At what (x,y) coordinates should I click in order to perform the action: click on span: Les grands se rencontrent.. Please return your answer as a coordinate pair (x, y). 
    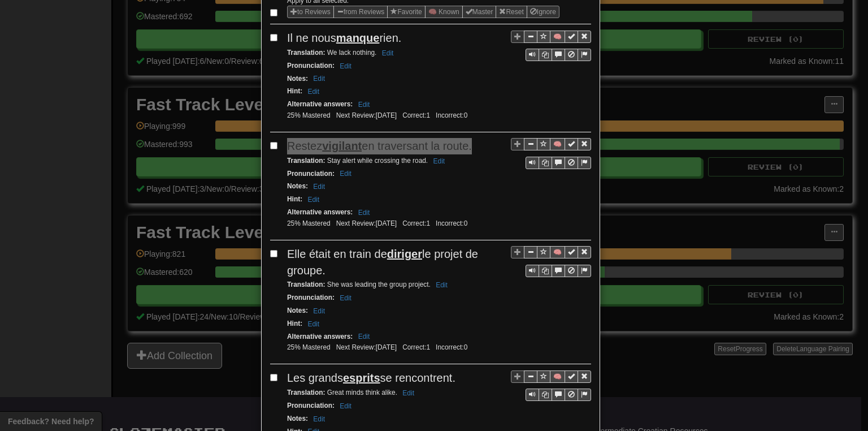
    Looking at the image, I should click on (371, 378).